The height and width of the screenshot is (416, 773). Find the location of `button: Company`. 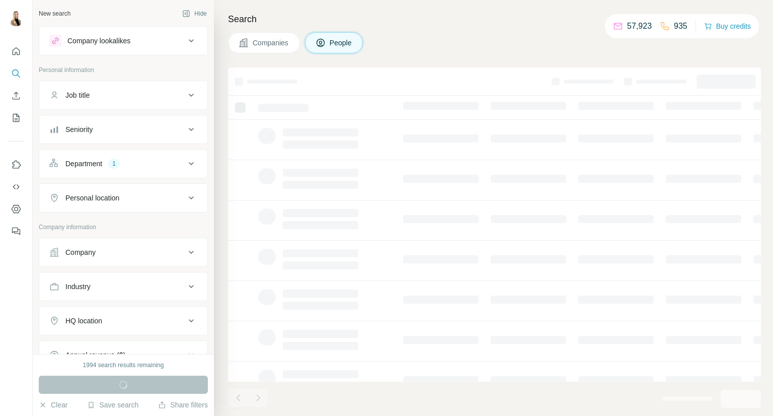

button: Company is located at coordinates (123, 252).